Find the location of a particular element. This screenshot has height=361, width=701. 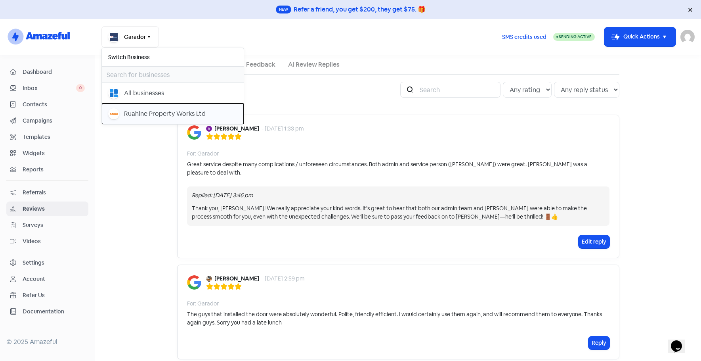

a: SMS credits used is located at coordinates (524, 36).